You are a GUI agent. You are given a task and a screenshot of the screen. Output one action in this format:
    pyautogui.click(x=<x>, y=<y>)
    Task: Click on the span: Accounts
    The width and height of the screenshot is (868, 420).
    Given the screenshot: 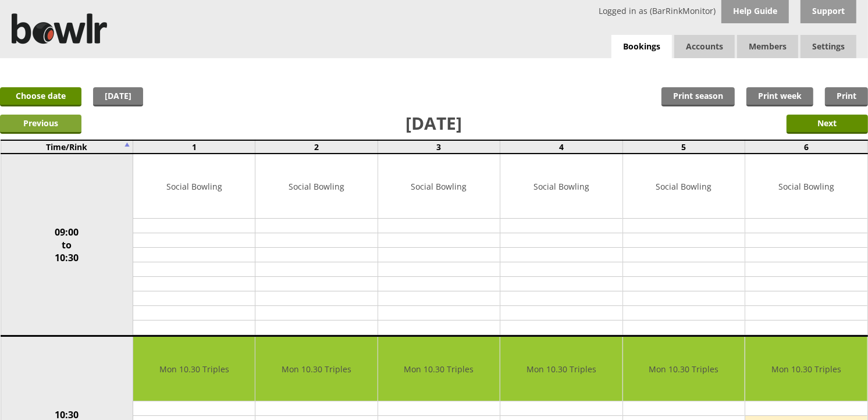 What is the action you would take?
    pyautogui.click(x=704, y=47)
    